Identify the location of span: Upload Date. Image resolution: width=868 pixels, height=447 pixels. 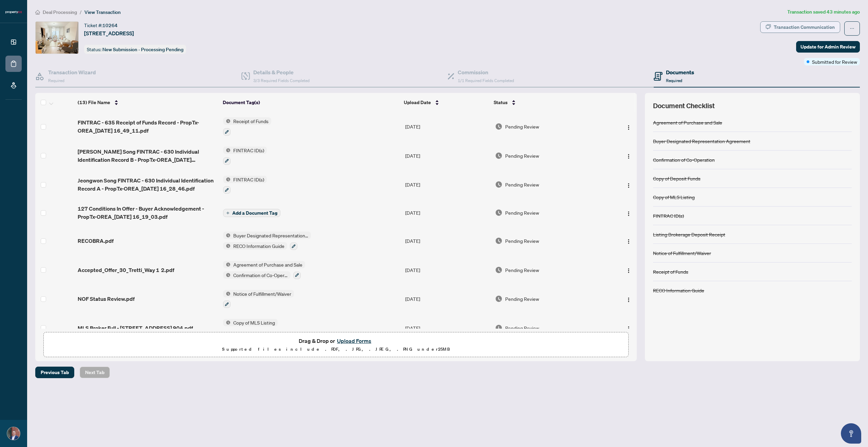
(417, 102).